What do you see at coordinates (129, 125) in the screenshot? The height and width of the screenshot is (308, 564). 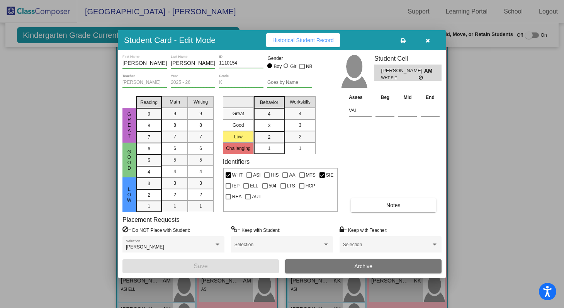 I see `span: Great` at bounding box center [129, 125].